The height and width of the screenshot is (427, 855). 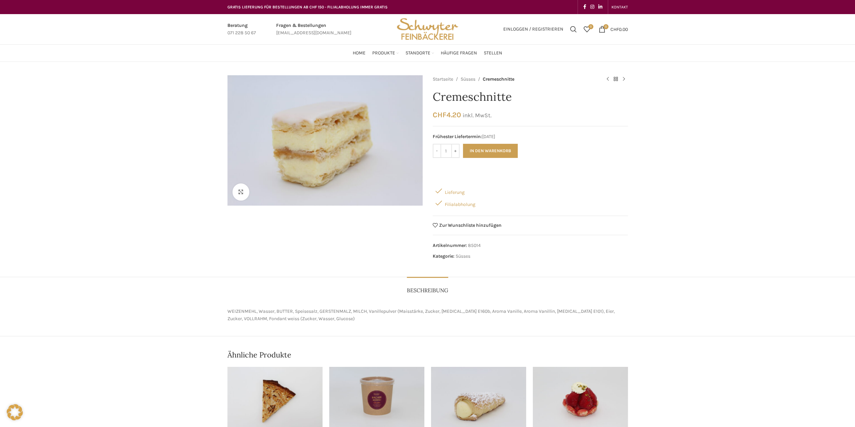 I want to click on span: Beschreibung, so click(x=428, y=290).